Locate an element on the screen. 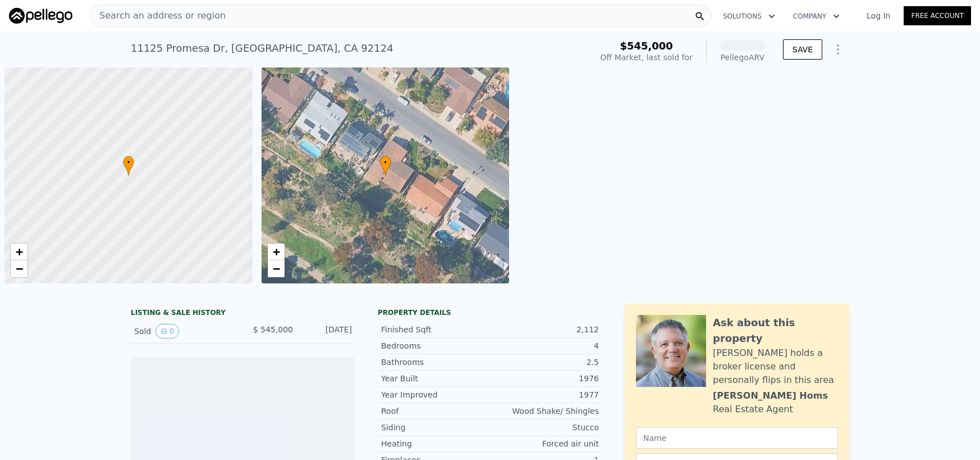  div: Forced air unit is located at coordinates (544, 443).